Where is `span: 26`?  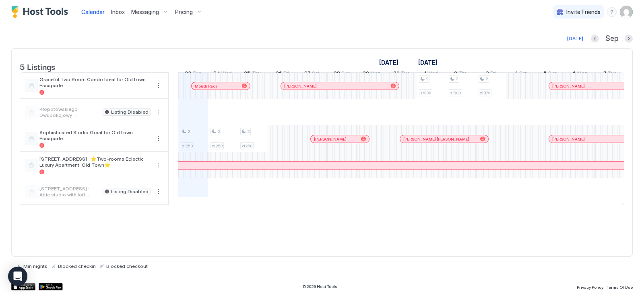
span: 26 is located at coordinates (279, 74).